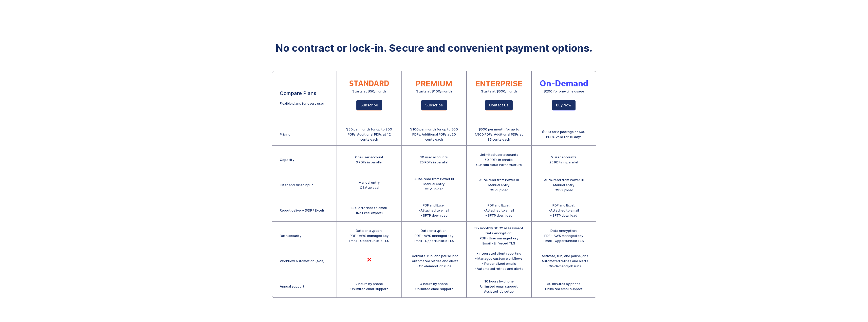 The width and height of the screenshot is (868, 322). I want to click on div: 30 minutes by phone Unlimited email support, so click(564, 286).